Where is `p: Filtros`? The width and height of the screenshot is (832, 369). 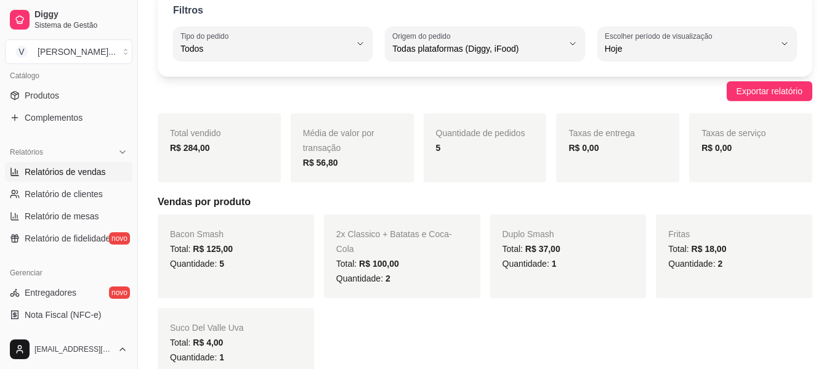 p: Filtros is located at coordinates (188, 10).